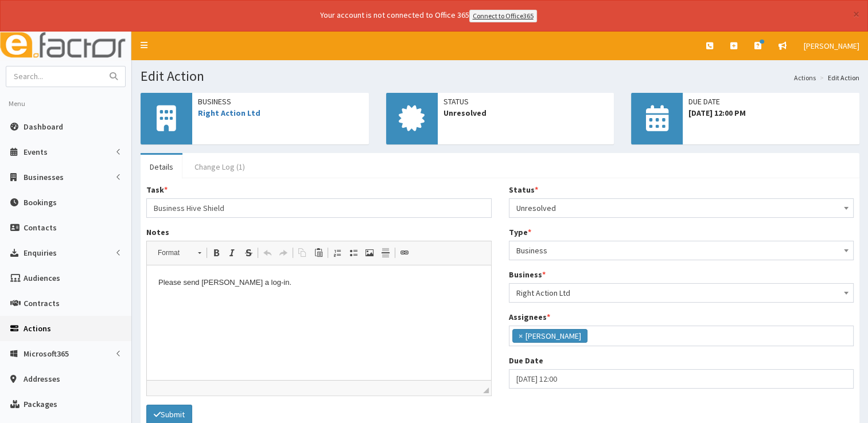 Image resolution: width=868 pixels, height=423 pixels. Describe the element at coordinates (157, 232) in the screenshot. I see `label: Notes` at that location.